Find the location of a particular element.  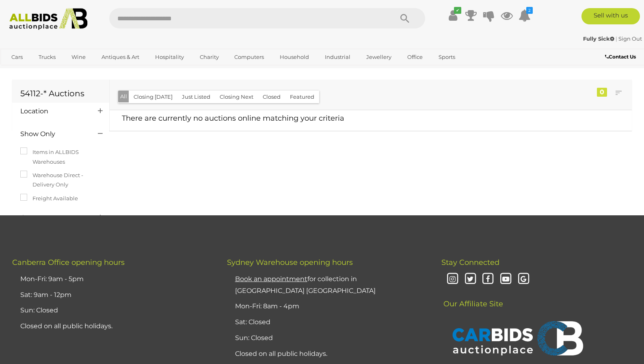

a: Office is located at coordinates (415, 57).